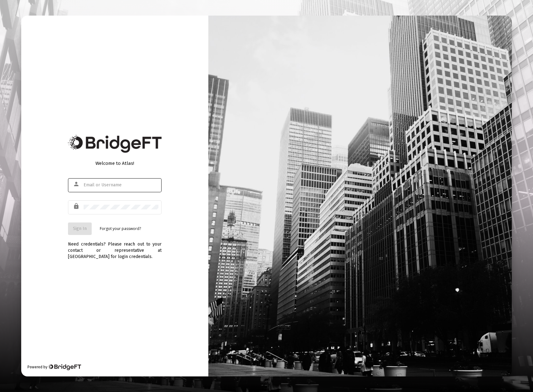  What do you see at coordinates (121, 185) in the screenshot?
I see `input: Email or Username` at bounding box center [121, 185].